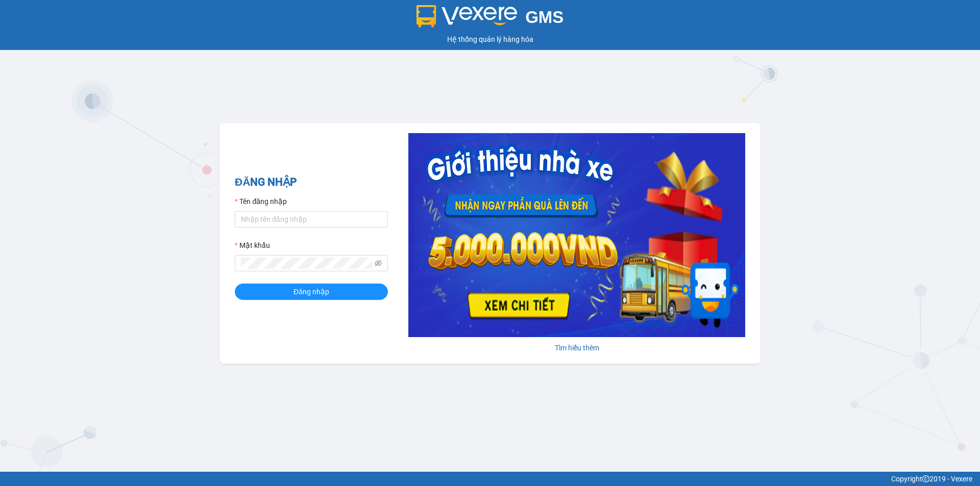  Describe the element at coordinates (467, 16) in the screenshot. I see `img: logo 2` at that location.